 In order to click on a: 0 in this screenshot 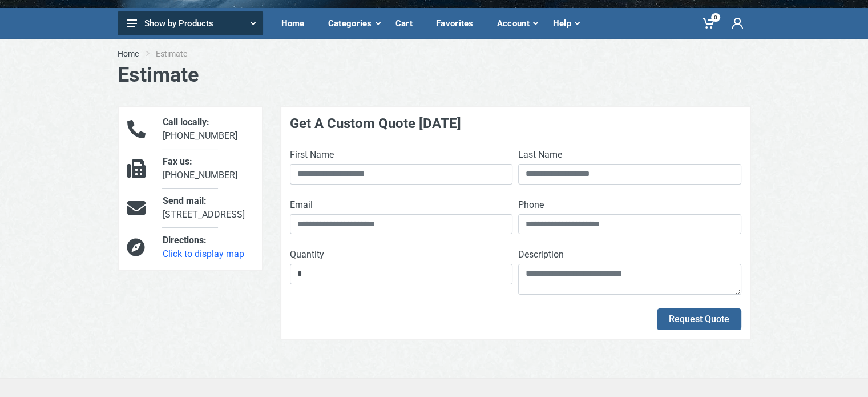, I will do `click(709, 23)`.